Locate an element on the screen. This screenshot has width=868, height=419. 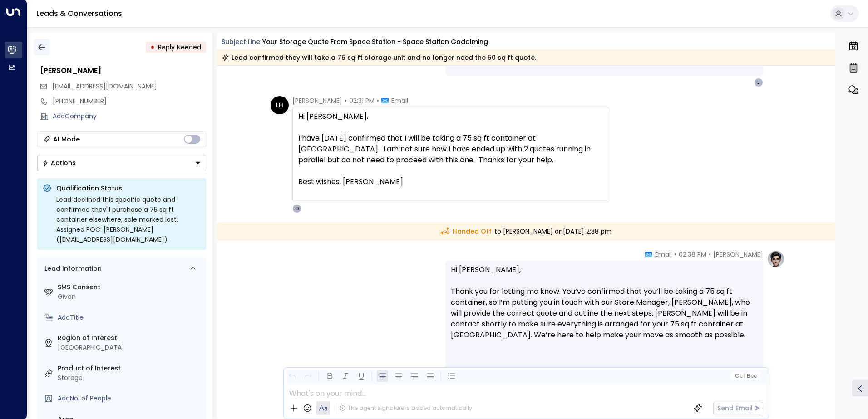
button: Actions is located at coordinates (122, 163).